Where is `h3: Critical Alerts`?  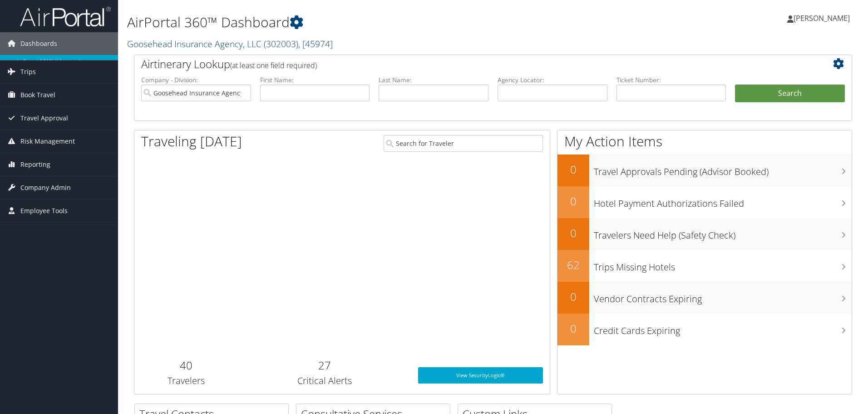
h3: Critical Alerts is located at coordinates (325, 381).